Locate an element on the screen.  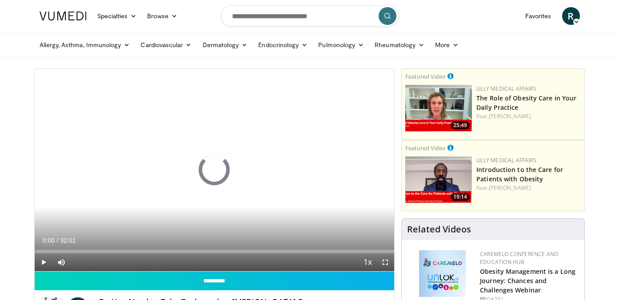
a: More is located at coordinates (447, 45).